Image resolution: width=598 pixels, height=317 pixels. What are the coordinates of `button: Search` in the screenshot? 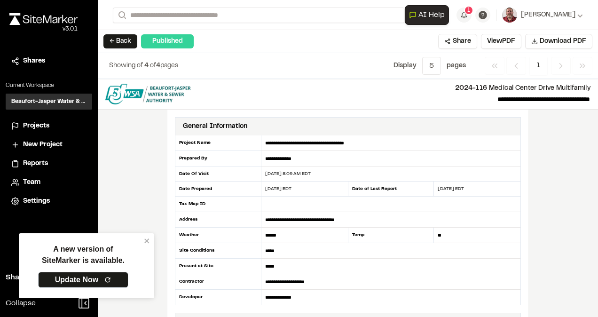 It's located at (121, 15).